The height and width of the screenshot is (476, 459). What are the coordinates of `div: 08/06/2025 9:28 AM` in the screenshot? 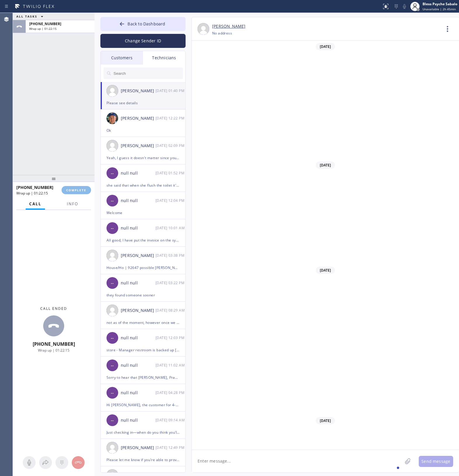 It's located at (171, 393).